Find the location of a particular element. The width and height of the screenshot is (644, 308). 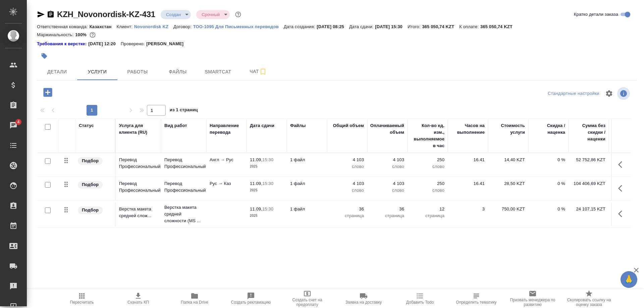

a: Novonordisk KZ is located at coordinates (154, 26).